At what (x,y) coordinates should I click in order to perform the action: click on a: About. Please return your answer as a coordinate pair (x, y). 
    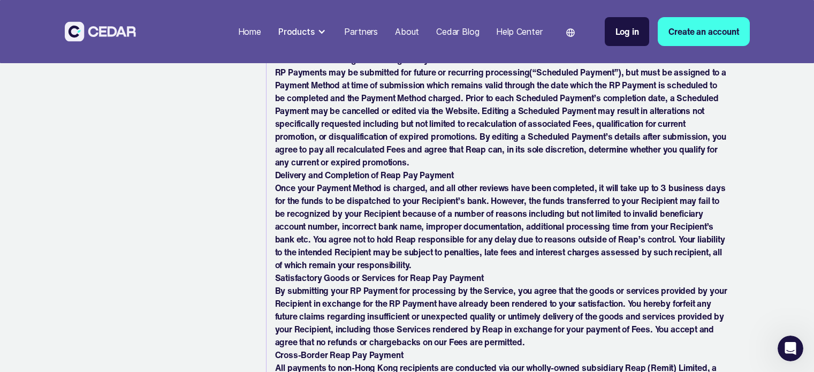
    Looking at the image, I should click on (407, 32).